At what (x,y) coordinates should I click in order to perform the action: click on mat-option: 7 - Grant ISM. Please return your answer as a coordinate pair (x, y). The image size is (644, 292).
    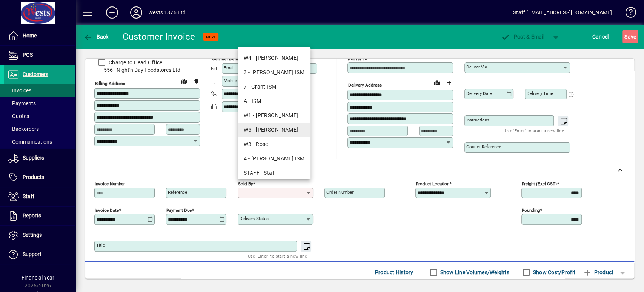
    Looking at the image, I should click on (274, 87).